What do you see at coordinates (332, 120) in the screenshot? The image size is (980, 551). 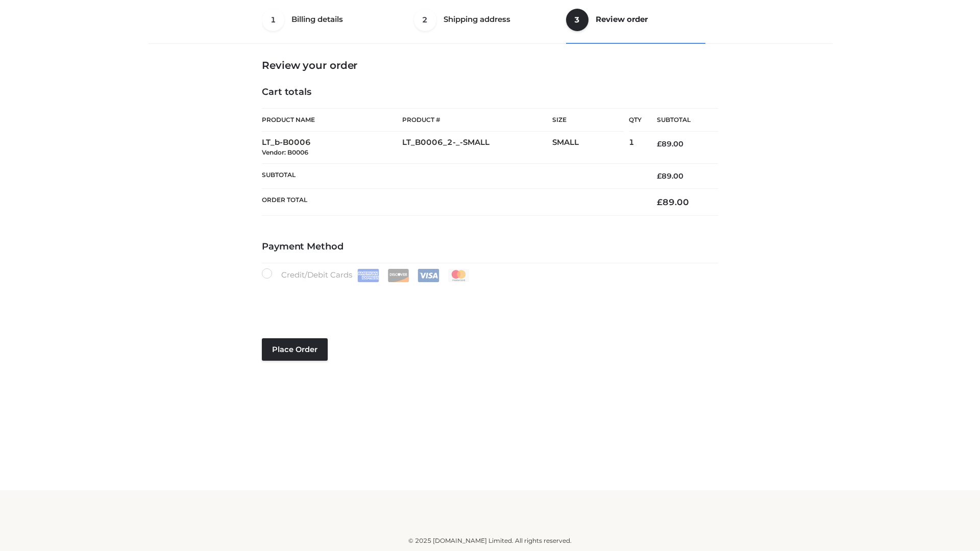 I see `th: Product Name` at bounding box center [332, 120].